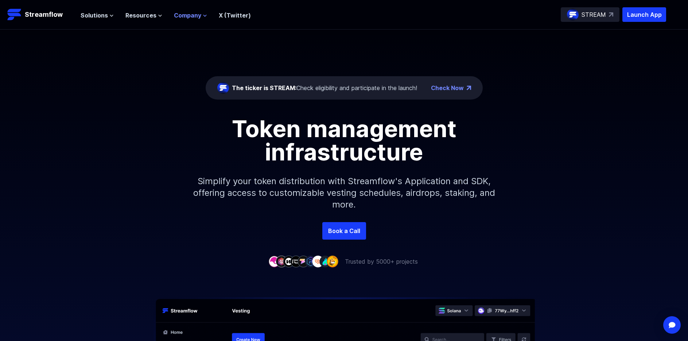 The height and width of the screenshot is (341, 688). What do you see at coordinates (15, 15) in the screenshot?
I see `img: Streamflow Logo` at bounding box center [15, 15].